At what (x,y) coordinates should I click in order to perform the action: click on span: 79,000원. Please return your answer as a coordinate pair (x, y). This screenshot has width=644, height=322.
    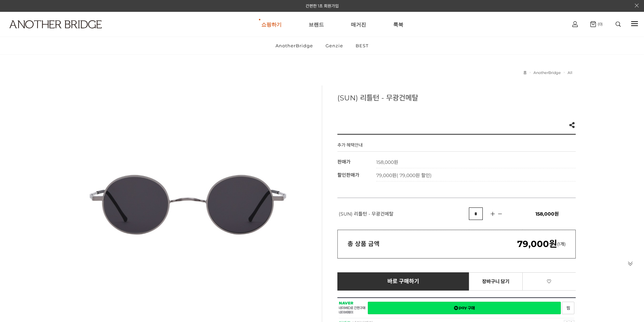
    Looking at the image, I should click on (404, 176).